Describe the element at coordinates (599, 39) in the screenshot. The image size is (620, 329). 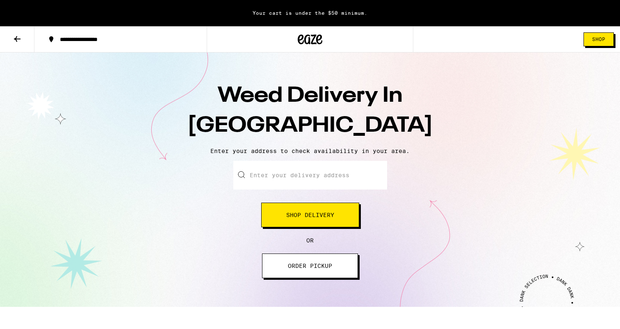
I see `a: Shop` at that location.